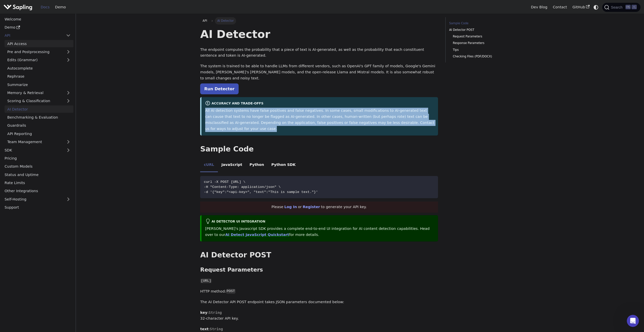 This screenshot has width=644, height=332. Describe the element at coordinates (225, 21) in the screenshot. I see `span: AI Detector` at that location.